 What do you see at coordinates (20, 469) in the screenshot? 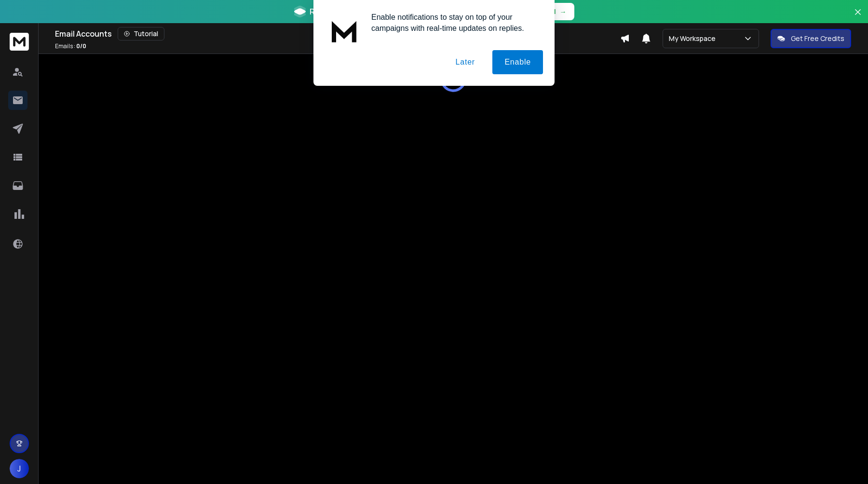
I see `button: J` at bounding box center [20, 469].